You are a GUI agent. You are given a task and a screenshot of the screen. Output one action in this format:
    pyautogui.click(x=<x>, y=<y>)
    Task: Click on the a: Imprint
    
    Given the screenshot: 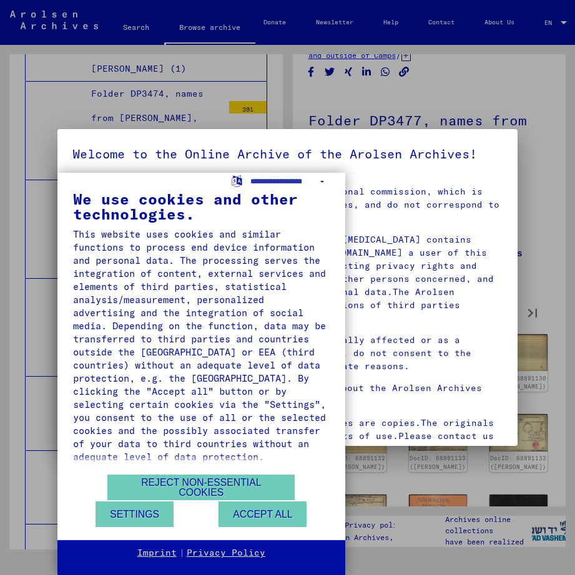 What is the action you would take?
    pyautogui.click(x=157, y=553)
    